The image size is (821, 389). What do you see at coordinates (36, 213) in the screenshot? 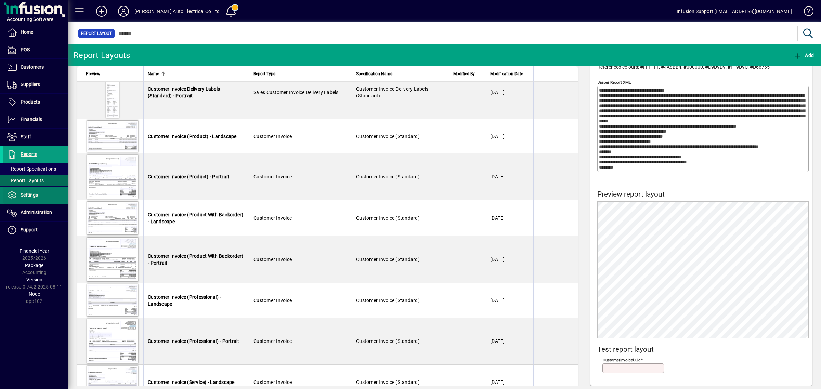
I see `a: Administration` at bounding box center [36, 213].